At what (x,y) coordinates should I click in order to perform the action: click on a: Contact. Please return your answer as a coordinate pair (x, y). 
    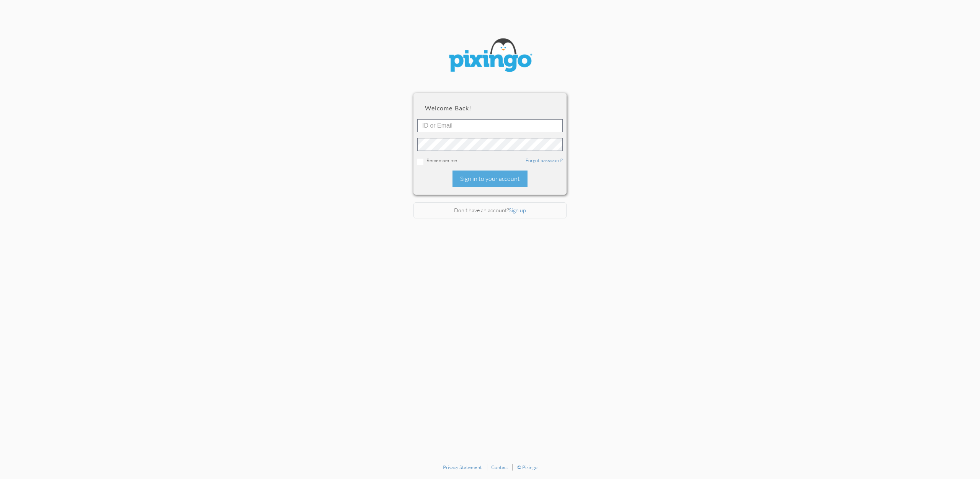
    Looking at the image, I should click on (500, 467).